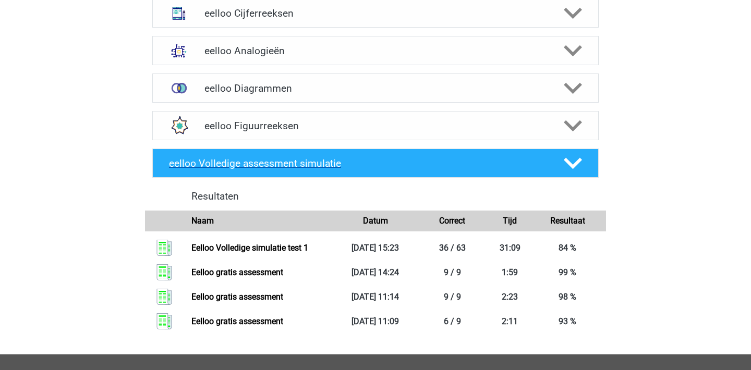 The width and height of the screenshot is (751, 370). Describe the element at coordinates (395, 196) in the screenshot. I see `h4: Resultaten` at that location.